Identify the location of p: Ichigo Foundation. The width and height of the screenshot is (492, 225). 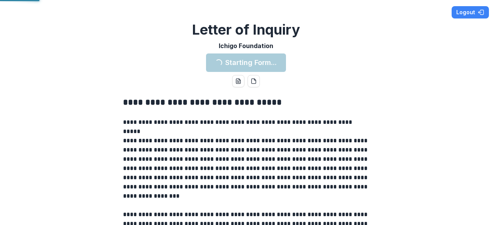
(246, 46).